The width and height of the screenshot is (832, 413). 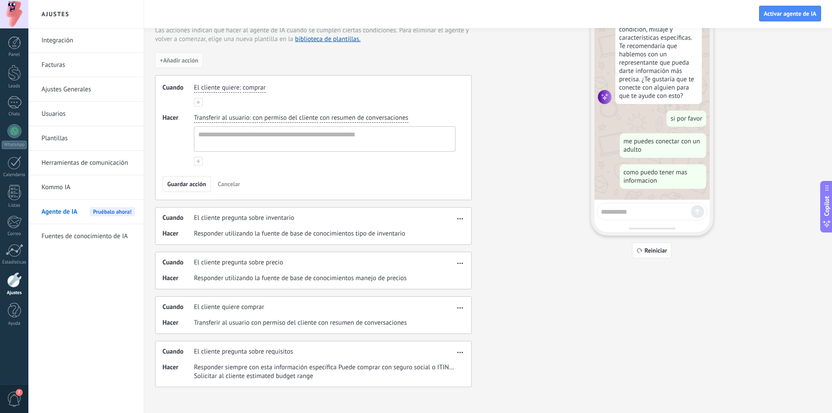 What do you see at coordinates (88, 90) in the screenshot?
I see `a: Ajustes Generales` at bounding box center [88, 90].